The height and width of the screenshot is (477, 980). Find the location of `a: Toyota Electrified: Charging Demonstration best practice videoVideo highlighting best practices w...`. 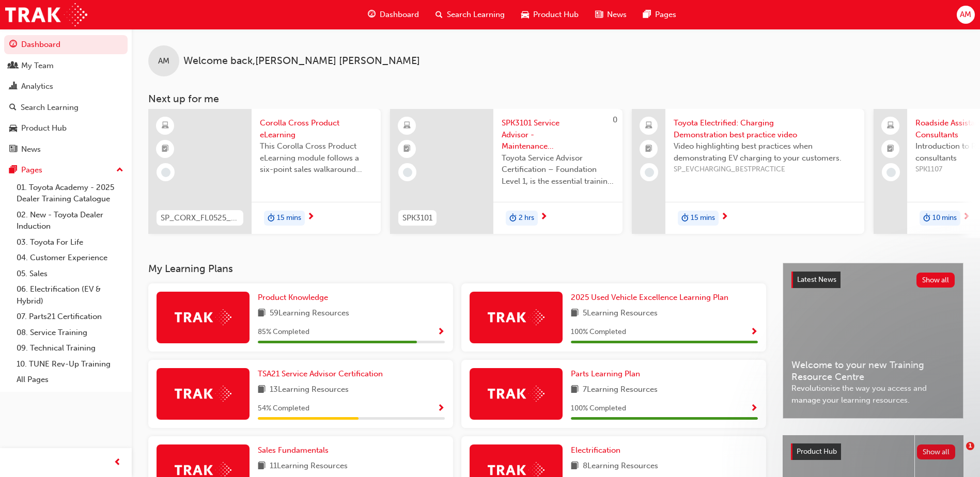

a: Toyota Electrified: Charging Demonstration best practice videoVideo highlighting best practices w... is located at coordinates (748, 172).